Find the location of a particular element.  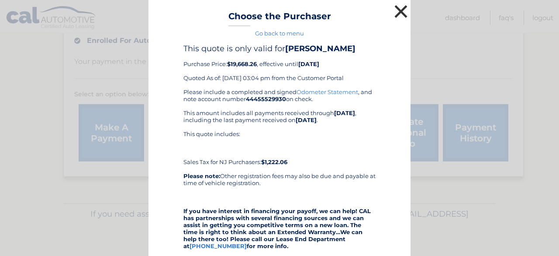

b: $1,222.06 is located at coordinates (274, 162).